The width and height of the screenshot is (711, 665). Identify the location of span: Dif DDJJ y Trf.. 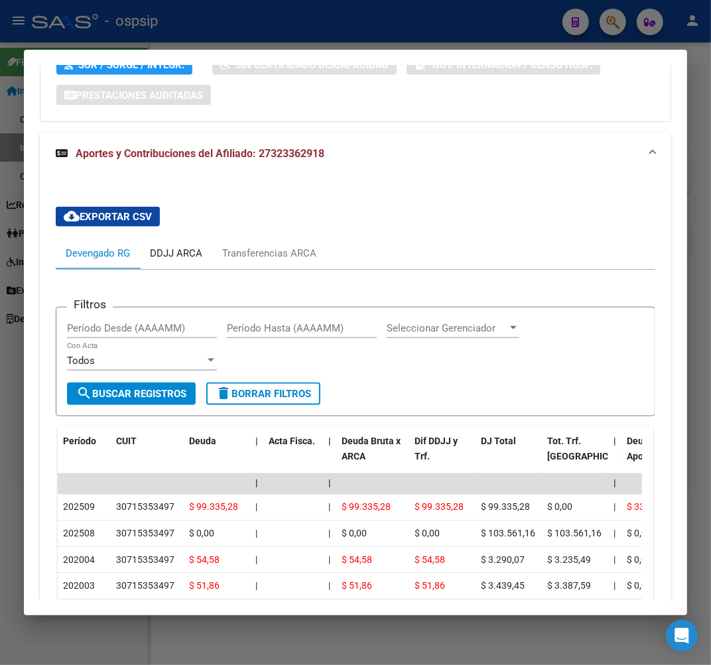
(436, 448).